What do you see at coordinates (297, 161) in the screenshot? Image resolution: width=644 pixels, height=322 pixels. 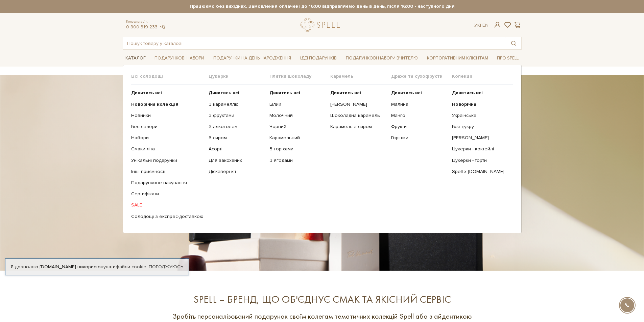 I see `a: З ягодами` at bounding box center [297, 161].